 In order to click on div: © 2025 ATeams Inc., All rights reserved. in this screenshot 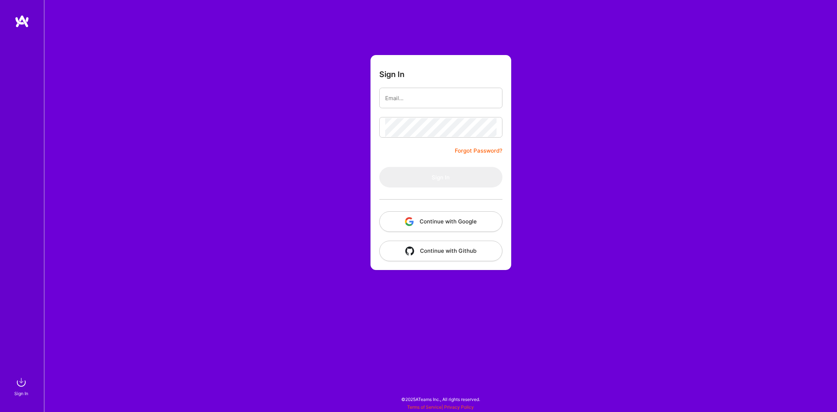, I will do `click(441, 399)`.